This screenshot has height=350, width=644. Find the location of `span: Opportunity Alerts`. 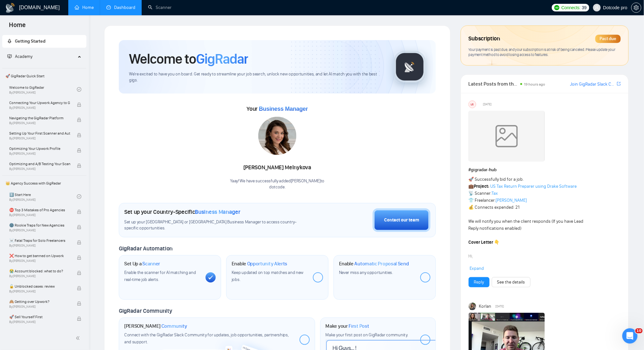

span: Opportunity Alerts is located at coordinates (267, 264).